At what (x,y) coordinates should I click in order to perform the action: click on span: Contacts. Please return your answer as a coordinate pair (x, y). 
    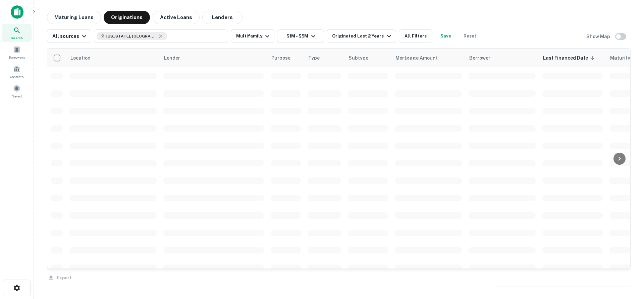
    Looking at the image, I should click on (17, 77).